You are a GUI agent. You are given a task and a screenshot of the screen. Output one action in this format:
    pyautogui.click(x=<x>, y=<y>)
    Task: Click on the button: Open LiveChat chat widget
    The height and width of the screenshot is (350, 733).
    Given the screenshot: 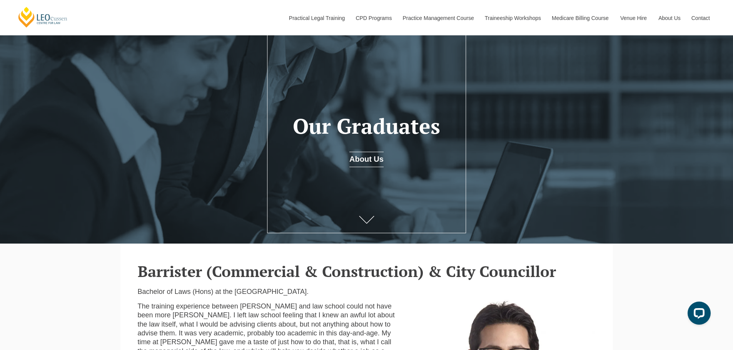 What is the action you would take?
    pyautogui.click(x=18, y=15)
    